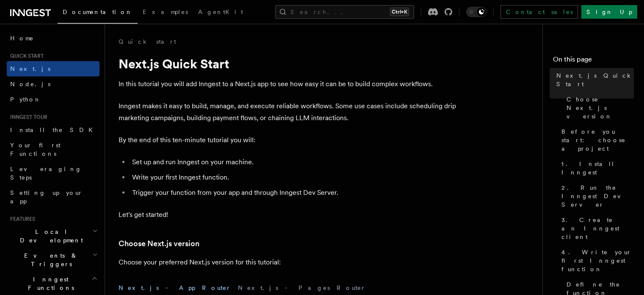 This screenshot has height=295, width=644. What do you see at coordinates (288, 214) in the screenshot?
I see `p: Let's get started!` at bounding box center [288, 214].